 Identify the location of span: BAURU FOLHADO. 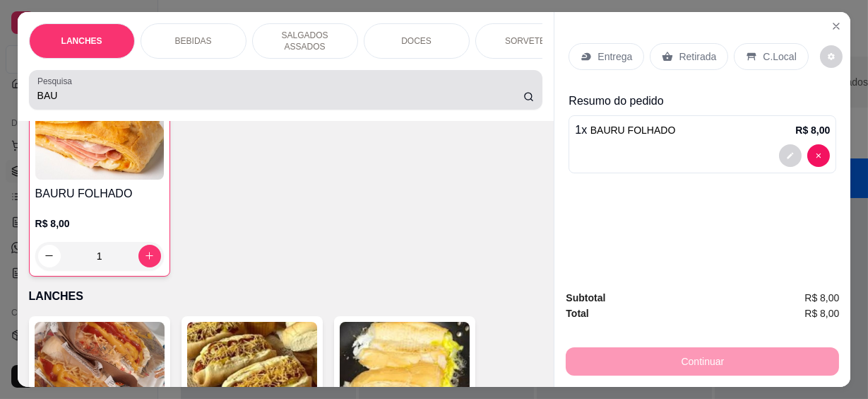
(633, 130).